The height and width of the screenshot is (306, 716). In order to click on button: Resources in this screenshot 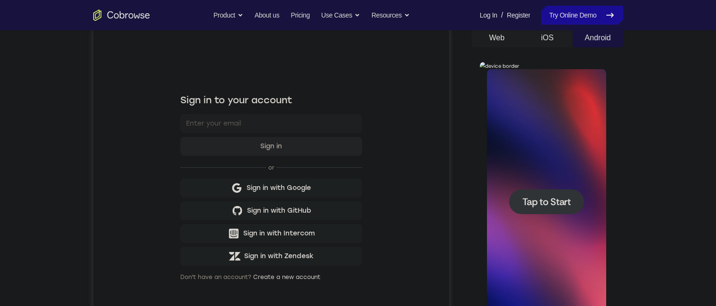, I will do `click(391, 15)`.